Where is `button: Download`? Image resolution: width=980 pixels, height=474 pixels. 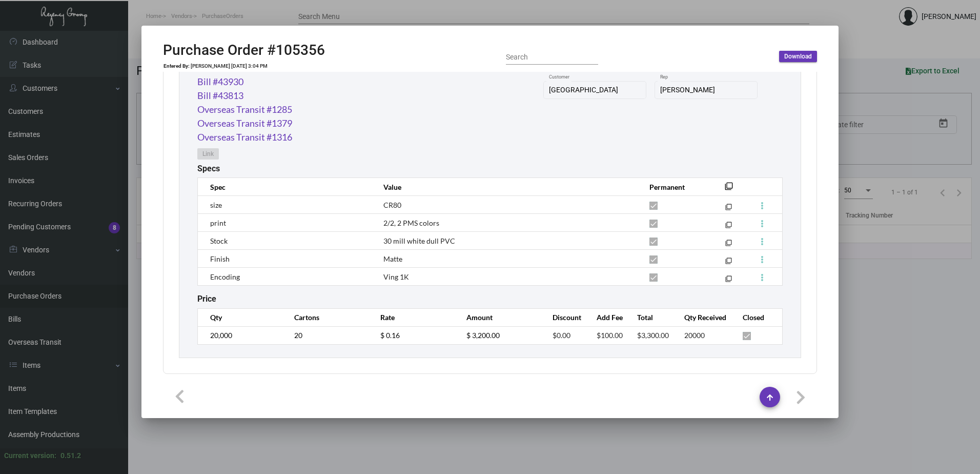 button: Download is located at coordinates (798, 57).